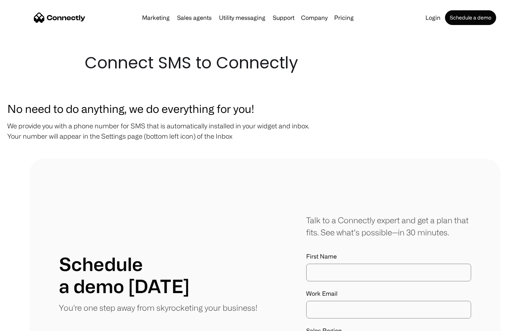  What do you see at coordinates (26, 324) in the screenshot?
I see `aside: Language selected: English` at bounding box center [26, 324].